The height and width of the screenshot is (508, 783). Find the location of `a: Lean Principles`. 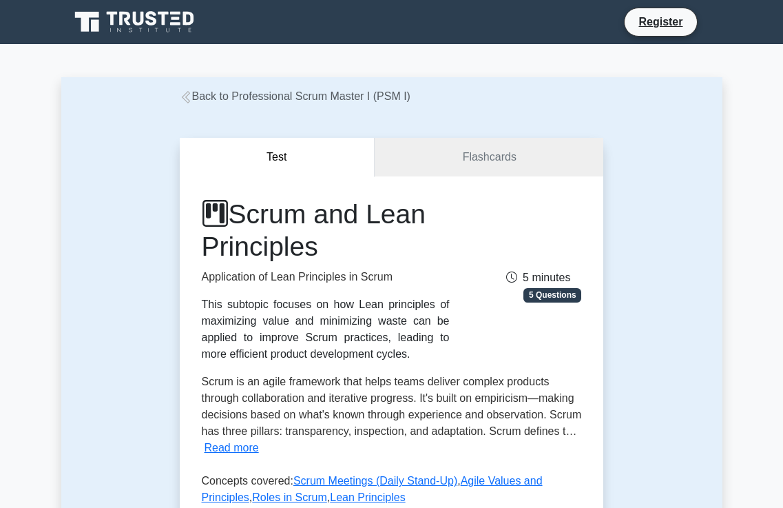

a: Lean Principles is located at coordinates (367, 497).